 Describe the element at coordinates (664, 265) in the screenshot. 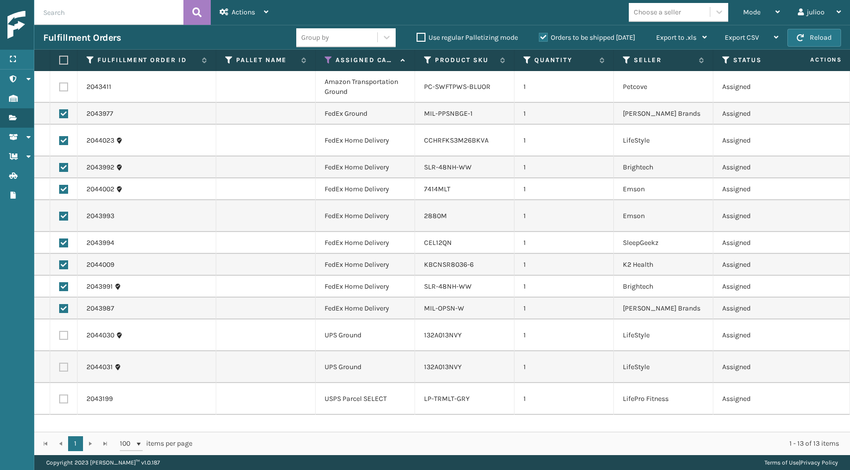

I see `td: K2 Health` at that location.